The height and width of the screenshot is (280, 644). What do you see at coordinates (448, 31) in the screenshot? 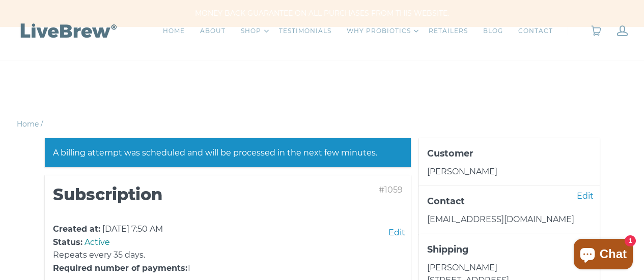
I see `a: RETAILERS` at bounding box center [448, 31].